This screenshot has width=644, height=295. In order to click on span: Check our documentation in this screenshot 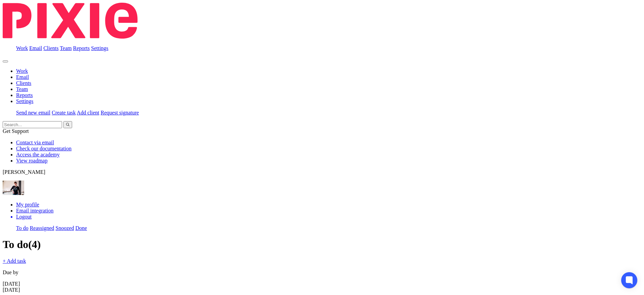, I will do `click(43, 148)`.